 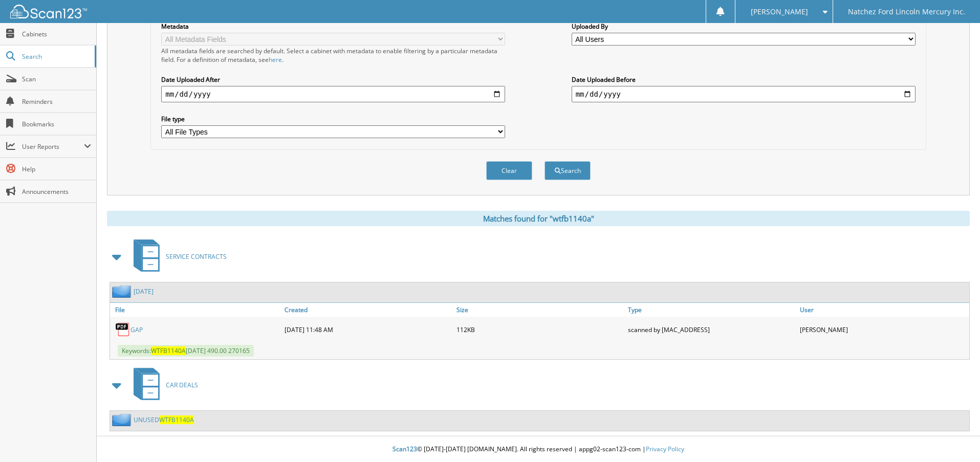 I want to click on a: File, so click(x=196, y=310).